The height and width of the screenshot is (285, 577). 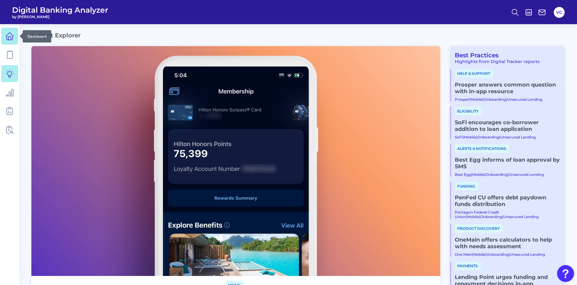 What do you see at coordinates (459, 137) in the screenshot?
I see `a: SoFi` at bounding box center [459, 137].